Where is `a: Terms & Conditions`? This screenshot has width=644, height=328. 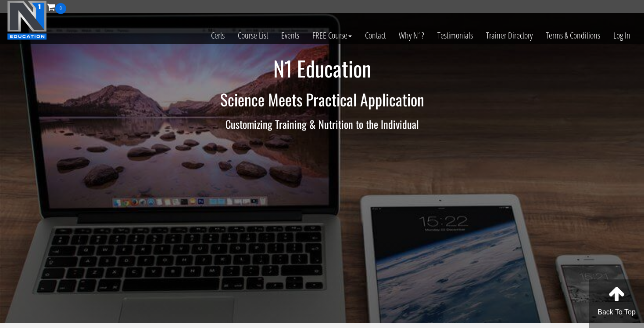
a: Terms & Conditions is located at coordinates (573, 36).